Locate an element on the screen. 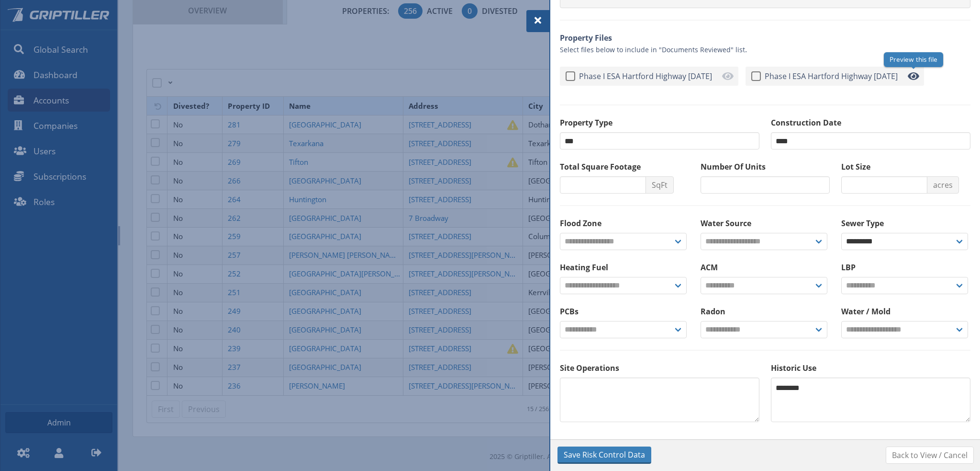 The image size is (980, 471). label: Surrounding Properties is located at coordinates (659, 442).